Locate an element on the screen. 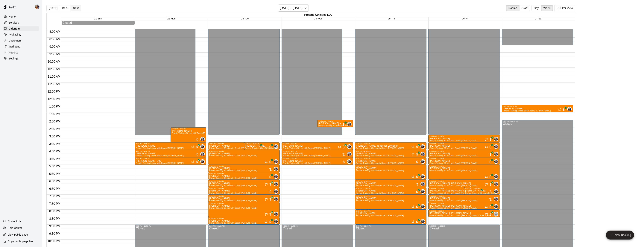 Image resolution: width=644 pixels, height=247 pixels. div: 6:00 PM – 6:30 PM is located at coordinates (464, 181).